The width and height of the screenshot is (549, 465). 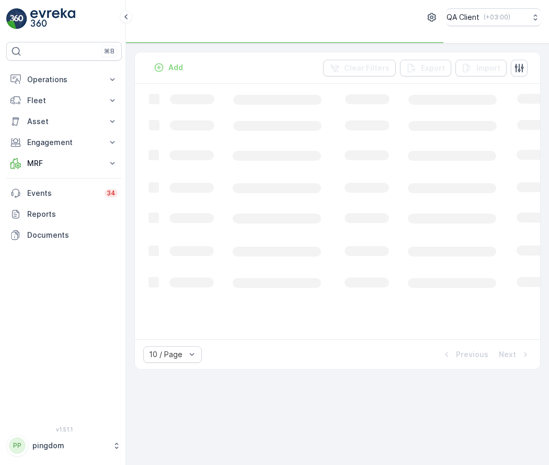 I want to click on button: Clear Filters, so click(x=359, y=68).